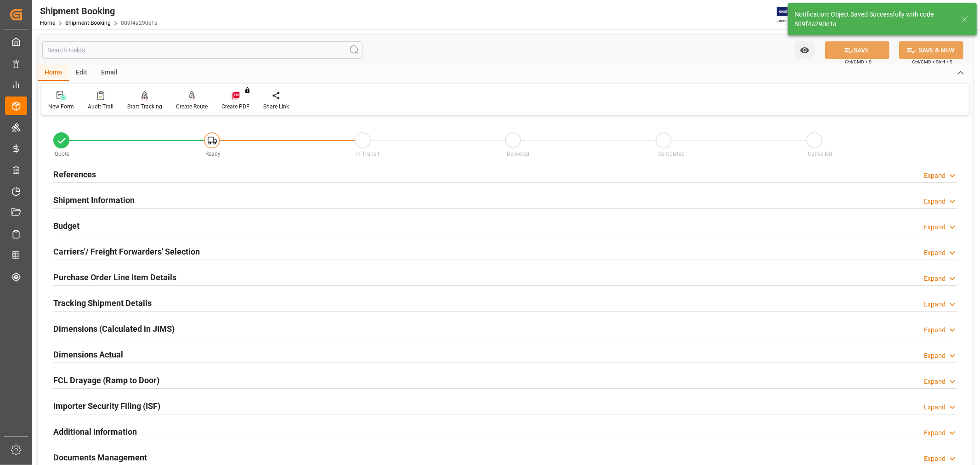  I want to click on h2: Budget, so click(66, 225).